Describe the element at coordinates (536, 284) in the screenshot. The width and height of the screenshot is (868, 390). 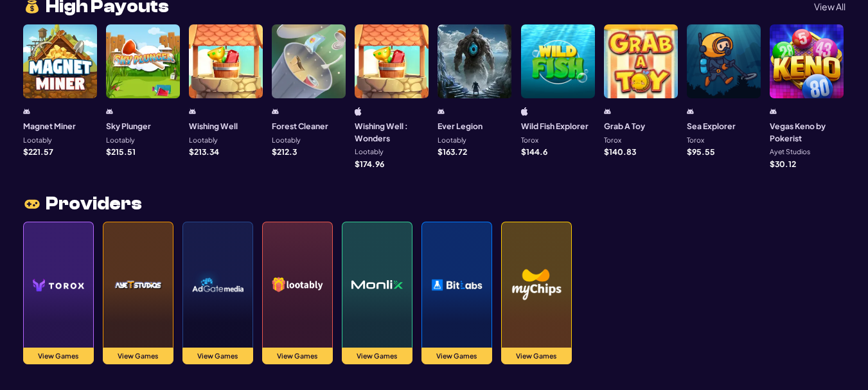
I see `img: myChipsProvider` at that location.